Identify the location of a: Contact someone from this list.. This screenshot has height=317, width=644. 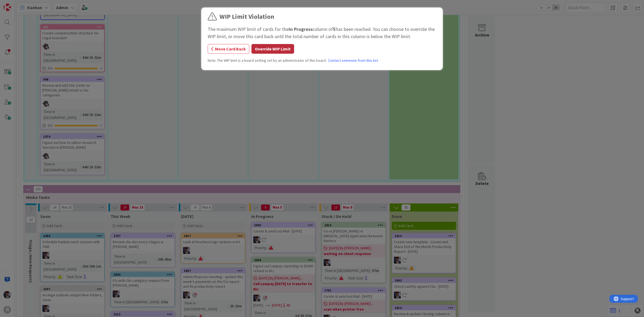
(353, 60).